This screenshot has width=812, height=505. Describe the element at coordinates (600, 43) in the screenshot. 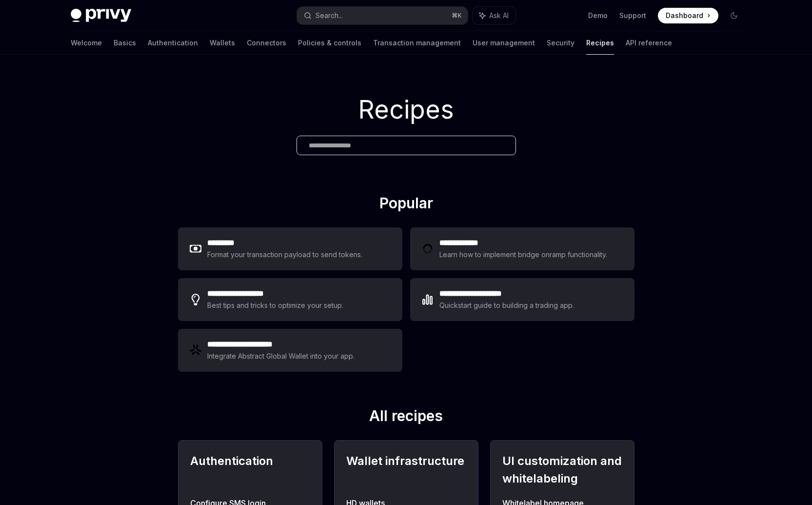

I see `a: Recipes` at that location.